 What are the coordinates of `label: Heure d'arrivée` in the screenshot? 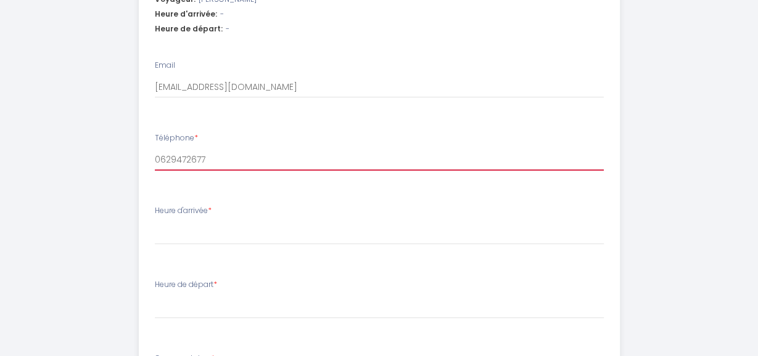 It's located at (183, 211).